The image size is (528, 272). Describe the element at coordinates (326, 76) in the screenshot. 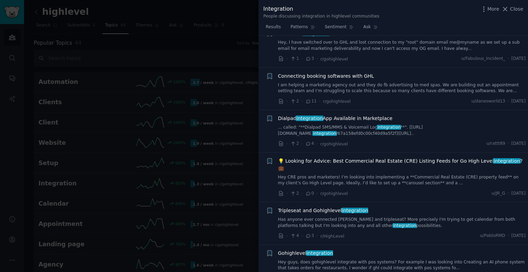

I see `span: Connecting booking softwares with GHL` at that location.